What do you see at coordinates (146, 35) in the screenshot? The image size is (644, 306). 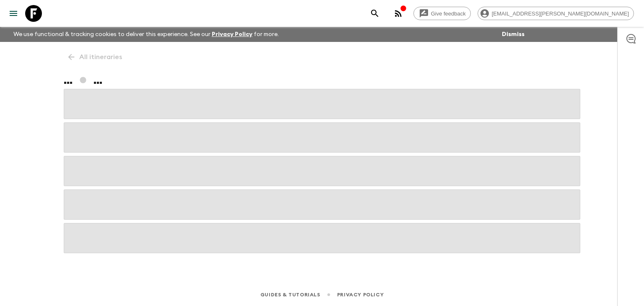 I see `p: We use functional & tracking cookies to deliver this experience. See our for more.` at bounding box center [146, 35].